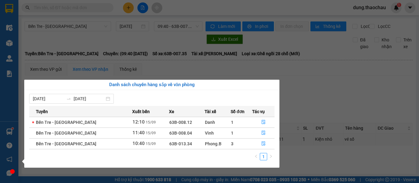 This screenshot has width=419, height=183. Describe the element at coordinates (256, 156) in the screenshot. I see `span: left` at that location.